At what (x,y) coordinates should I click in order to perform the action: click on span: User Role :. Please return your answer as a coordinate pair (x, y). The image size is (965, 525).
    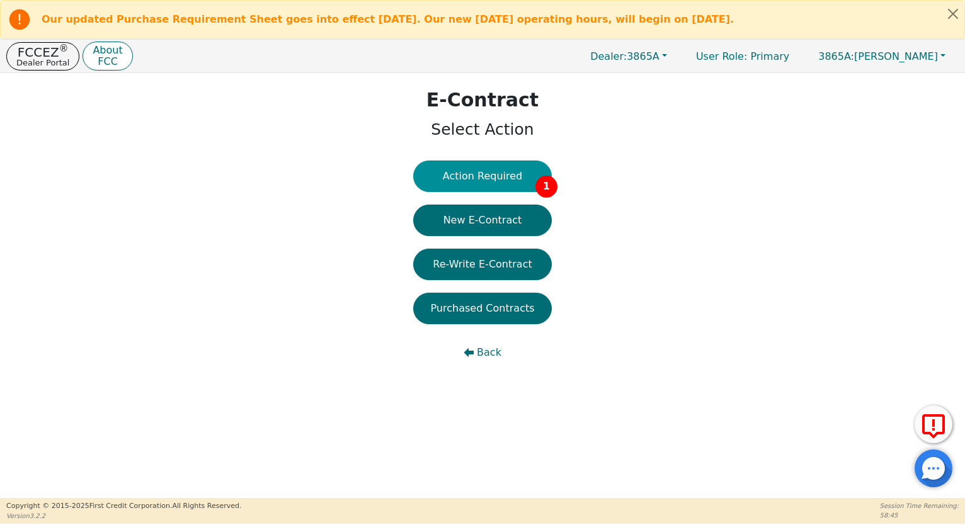
    Looking at the image, I should click on (721, 56).